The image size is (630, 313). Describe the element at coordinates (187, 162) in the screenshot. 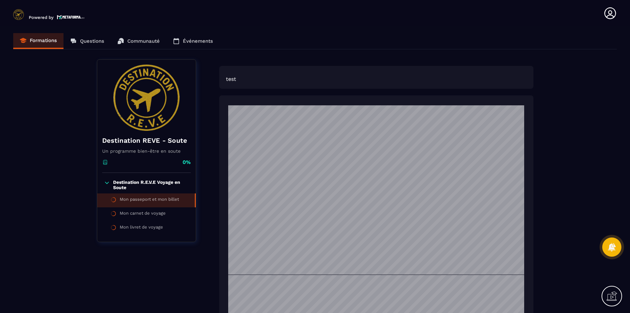

I see `p: 0%` at that location.